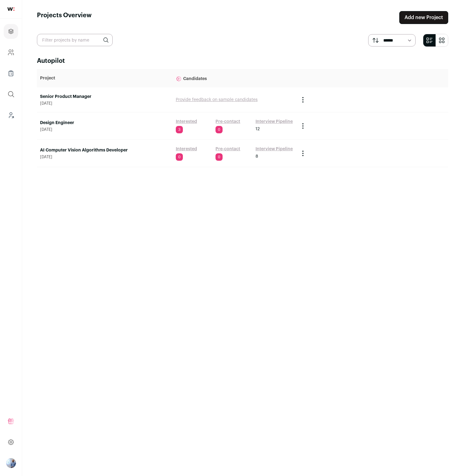 The image size is (463, 476). What do you see at coordinates (235, 78) in the screenshot?
I see `p: Candidates` at bounding box center [235, 78].